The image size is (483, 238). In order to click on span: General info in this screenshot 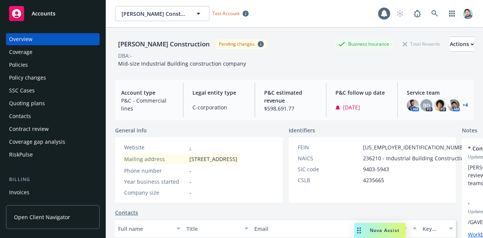, I will do `click(131, 130)`.